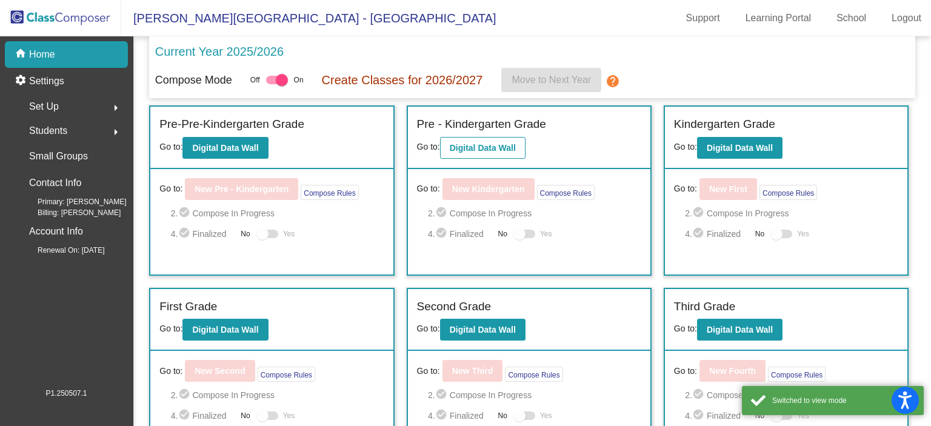  What do you see at coordinates (724, 124) in the screenshot?
I see `label: Kindergarten Grade` at bounding box center [724, 124].